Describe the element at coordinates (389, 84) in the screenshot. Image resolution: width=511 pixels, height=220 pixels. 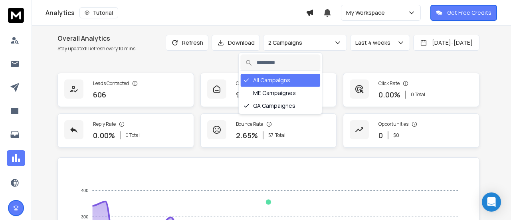
I see `p: Click Rate` at that location.